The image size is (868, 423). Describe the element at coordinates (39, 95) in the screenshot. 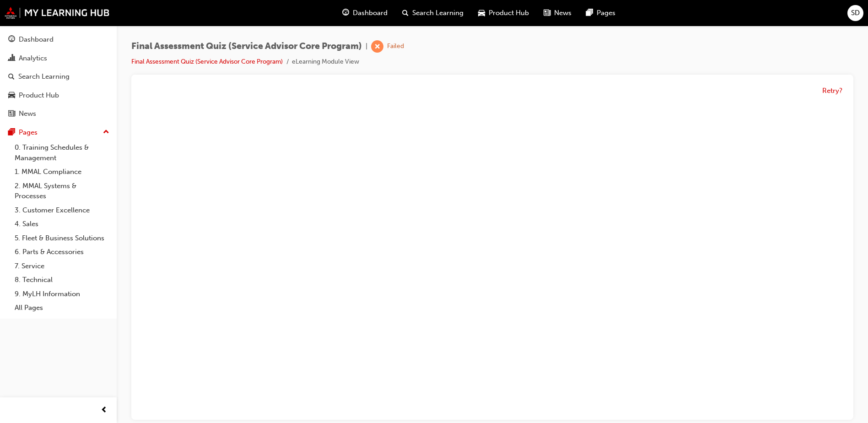

I see `div: Product Hub` at that location.